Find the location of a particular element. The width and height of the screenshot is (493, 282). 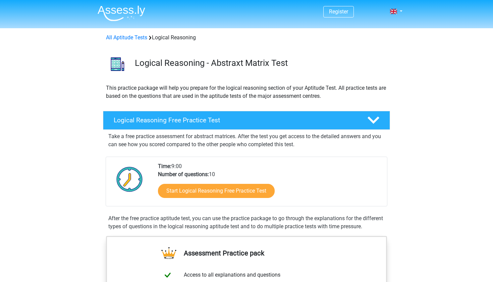

p: This practice package will help you prepare for the logical reasoning section of your Aptitude Te... is located at coordinates (247, 92).